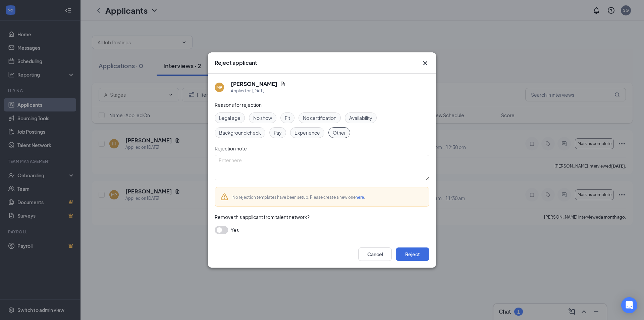  What do you see at coordinates (339, 132) in the screenshot?
I see `span: Other` at bounding box center [339, 132].